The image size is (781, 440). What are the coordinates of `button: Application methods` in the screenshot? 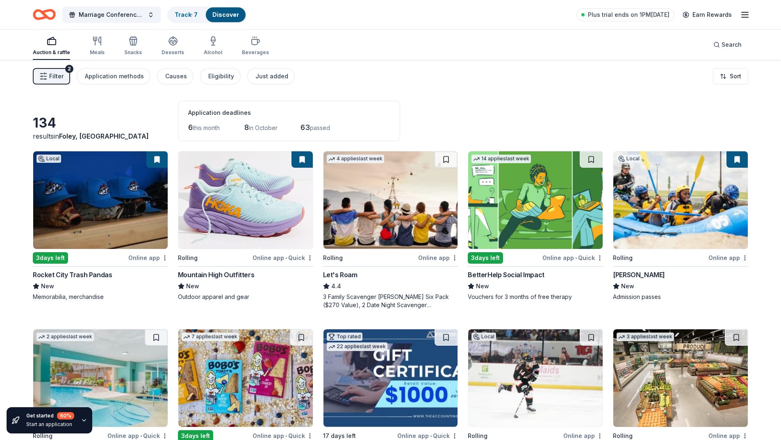 It's located at (114, 76).